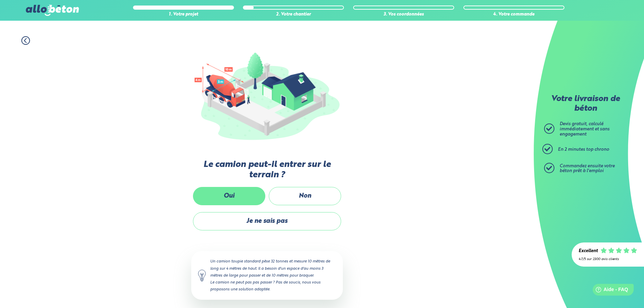 Image resolution: width=644 pixels, height=308 pixels. What do you see at coordinates (52, 10) in the screenshot?
I see `img: allobéton` at bounding box center [52, 10].